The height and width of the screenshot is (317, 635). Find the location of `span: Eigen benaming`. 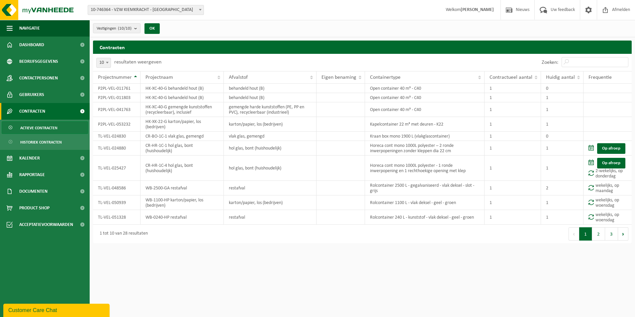

span: Eigen benaming is located at coordinates (339, 77).